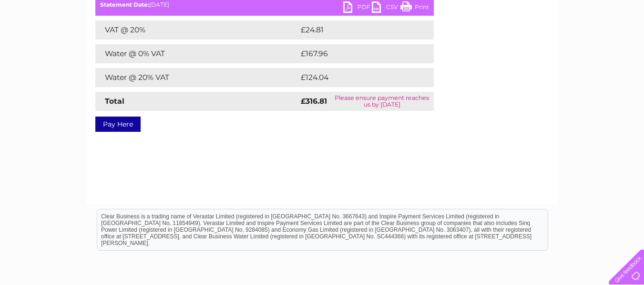 Image resolution: width=644 pixels, height=285 pixels. What do you see at coordinates (357, 77) in the screenshot?
I see `td: £124.04` at bounding box center [357, 77].